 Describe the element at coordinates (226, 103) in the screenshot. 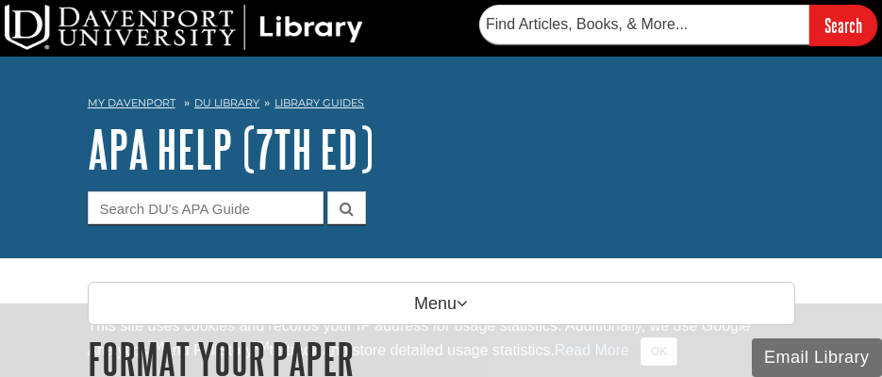

I see `a: DU Library` at that location.